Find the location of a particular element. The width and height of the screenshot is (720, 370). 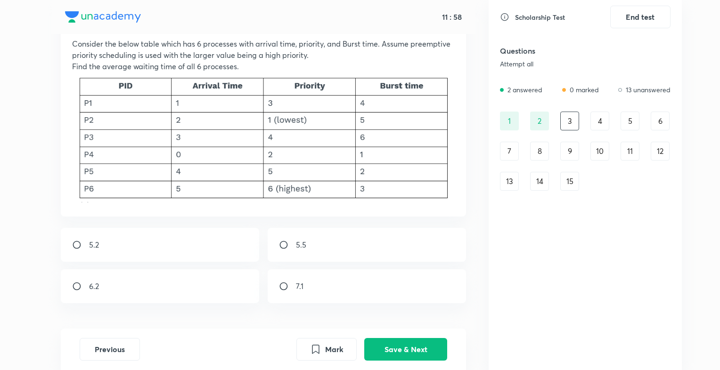

button: Save & Next is located at coordinates (406, 350).